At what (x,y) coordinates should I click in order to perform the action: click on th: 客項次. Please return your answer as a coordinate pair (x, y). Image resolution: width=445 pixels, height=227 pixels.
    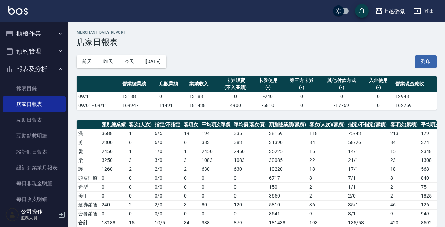
    Looking at the image, I should click on (191, 125).